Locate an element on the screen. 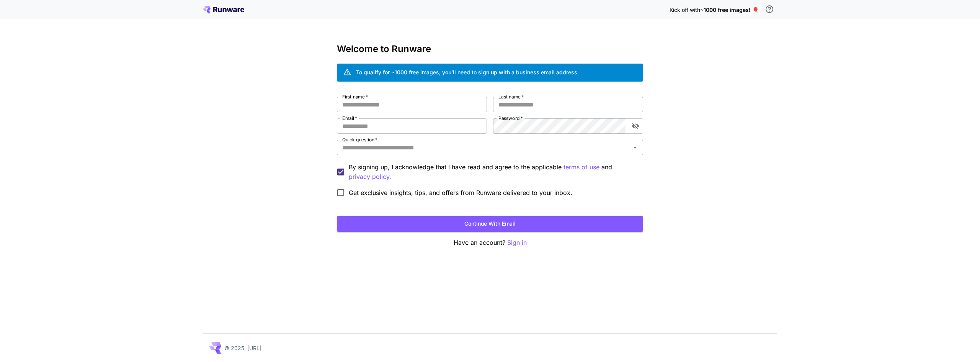 The height and width of the screenshot is (362, 980). button: toggle password visibility is located at coordinates (636, 126).